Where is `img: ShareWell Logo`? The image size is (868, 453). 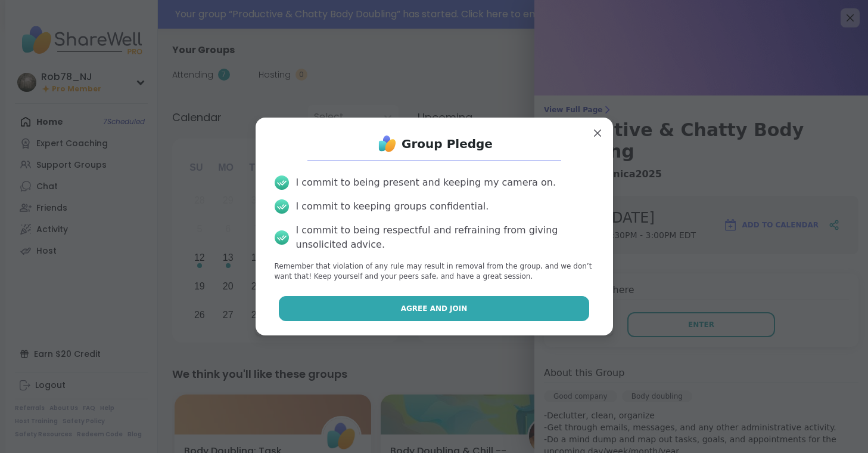 img: ShareWell Logo is located at coordinates (387, 144).